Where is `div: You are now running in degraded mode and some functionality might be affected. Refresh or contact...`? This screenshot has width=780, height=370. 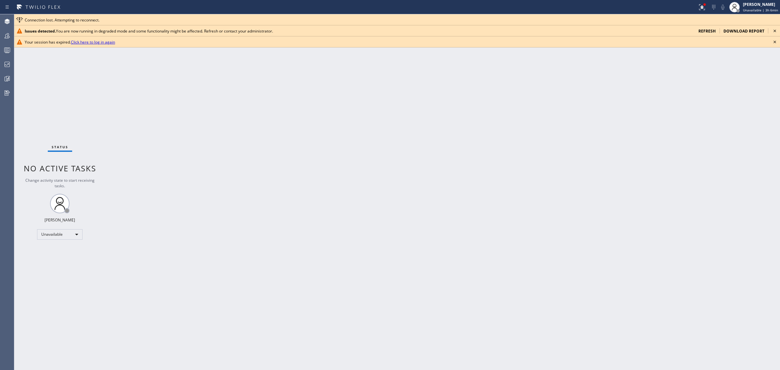
div: You are now running in degraded mode and some functionality might be affected. Refresh or contact... is located at coordinates (359, 31).